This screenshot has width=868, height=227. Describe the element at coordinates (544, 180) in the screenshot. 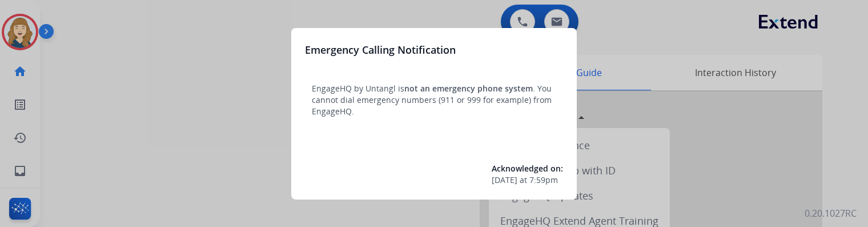

I see `span: 7:59pm` at that location.